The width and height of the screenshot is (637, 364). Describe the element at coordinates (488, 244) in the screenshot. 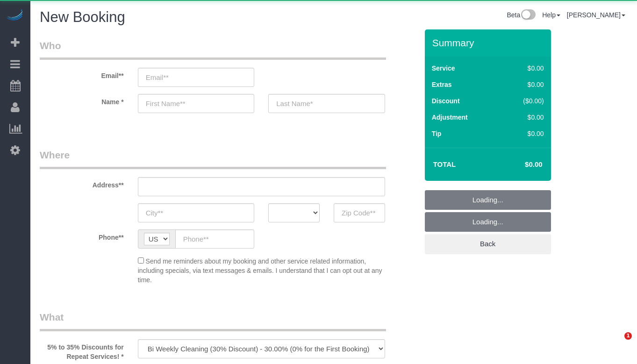

I see `a: Back` at that location.